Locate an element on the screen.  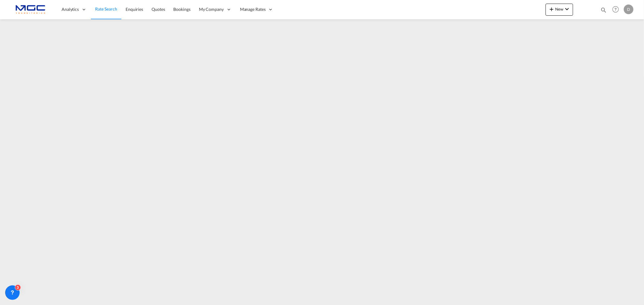
md-icon: icon-plus 400-fg is located at coordinates (552, 9).